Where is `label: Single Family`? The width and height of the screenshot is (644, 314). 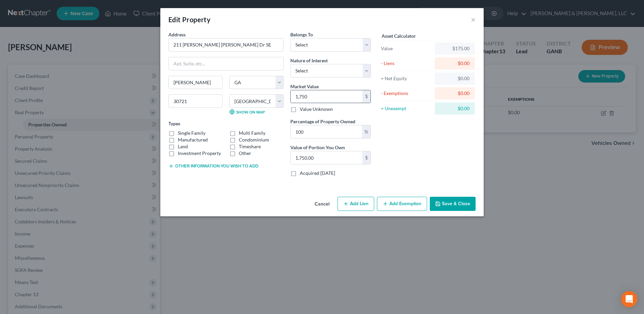 label: Single Family is located at coordinates (191, 133).